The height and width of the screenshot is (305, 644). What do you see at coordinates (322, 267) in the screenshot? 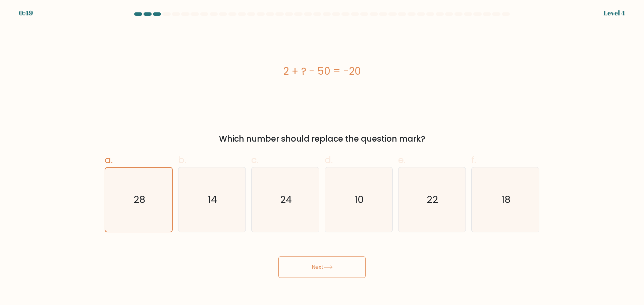
I see `button: Next` at bounding box center [322, 267].